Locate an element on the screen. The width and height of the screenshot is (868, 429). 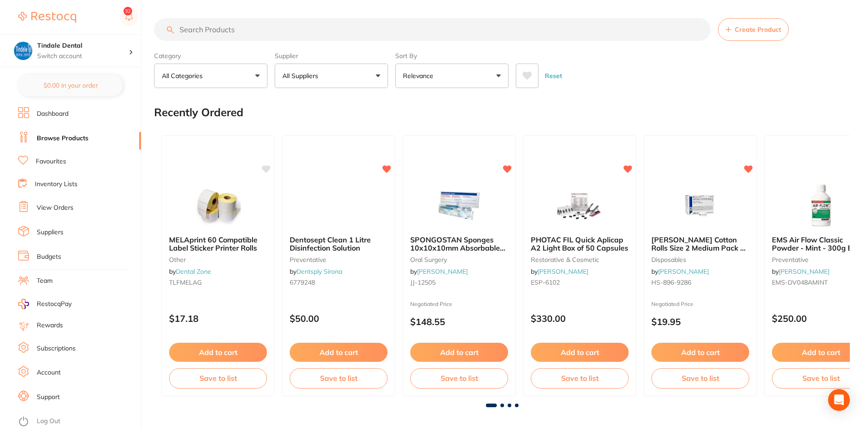
img: SPONGOSTAN Sponges 10x10x10mm Absorbable Gelatin Pack of 24 is located at coordinates (460, 205).